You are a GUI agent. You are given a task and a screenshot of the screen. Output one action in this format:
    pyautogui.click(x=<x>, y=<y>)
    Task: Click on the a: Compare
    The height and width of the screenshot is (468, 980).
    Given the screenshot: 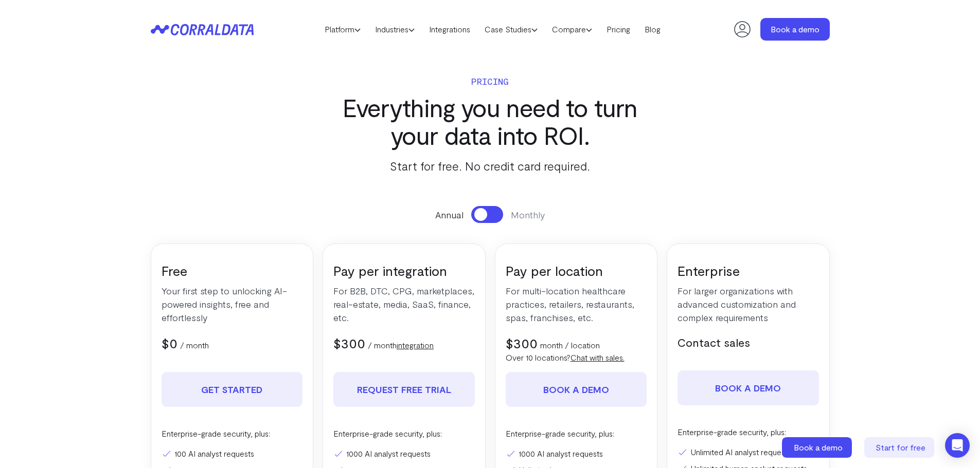 What is the action you would take?
    pyautogui.click(x=572, y=29)
    